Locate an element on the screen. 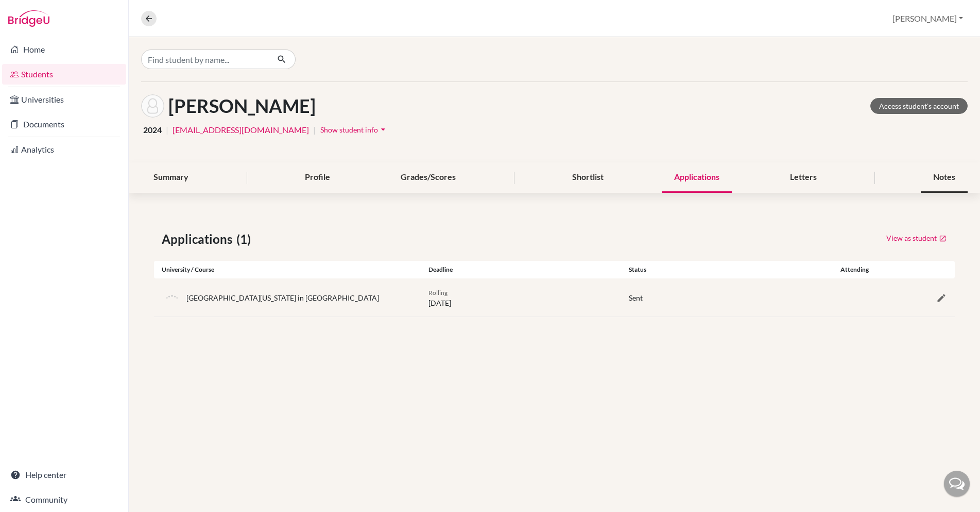 This screenshot has height=512, width=980. div: Letters is located at coordinates (804, 177).